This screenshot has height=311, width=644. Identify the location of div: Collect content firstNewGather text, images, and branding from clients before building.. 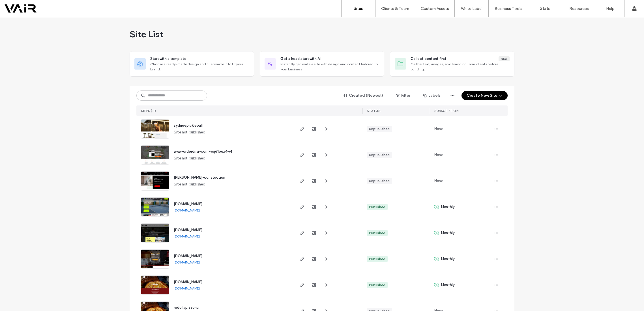
(452, 64).